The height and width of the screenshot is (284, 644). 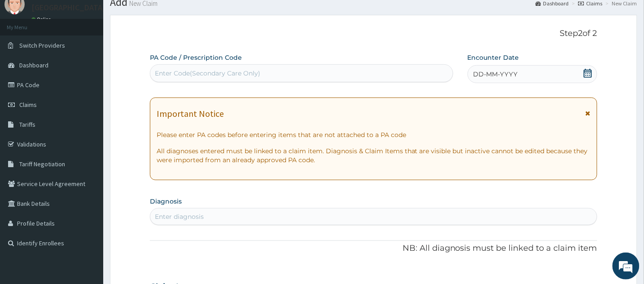 I want to click on textarea: Type your message and hit 'Enter', so click(x=88, y=204).